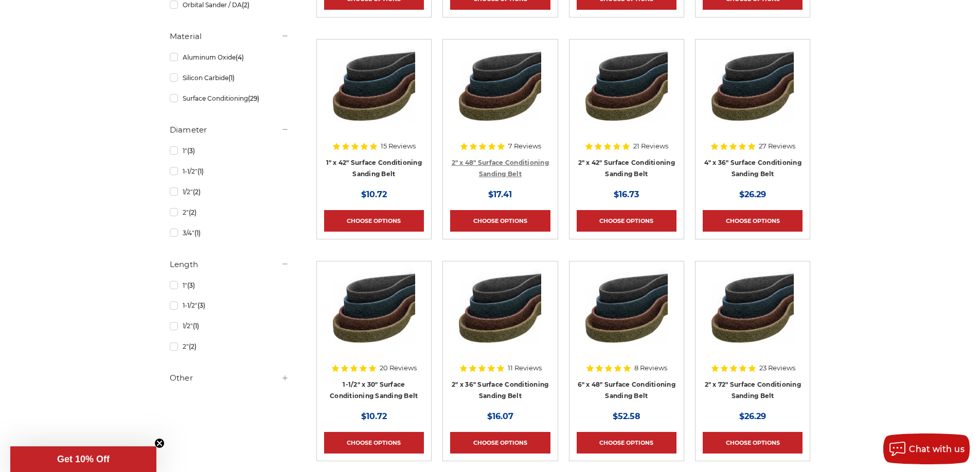  I want to click on img: 1.5"x30" Surface Conditioning Sanding Belts, so click(374, 310).